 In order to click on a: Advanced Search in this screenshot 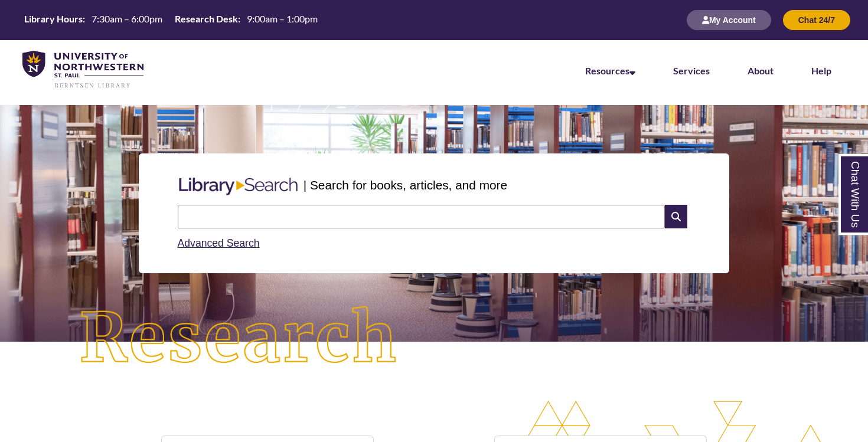, I will do `click(219, 243)`.